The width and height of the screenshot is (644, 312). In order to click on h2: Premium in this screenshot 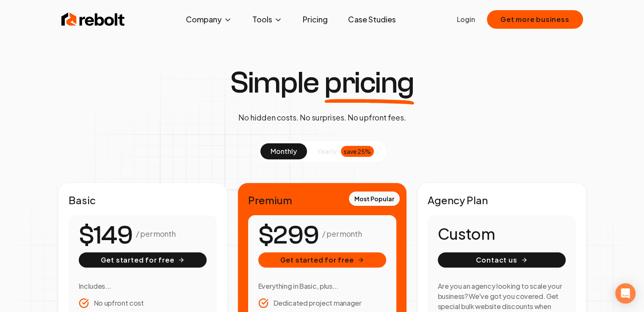, I will do `click(322, 200)`.